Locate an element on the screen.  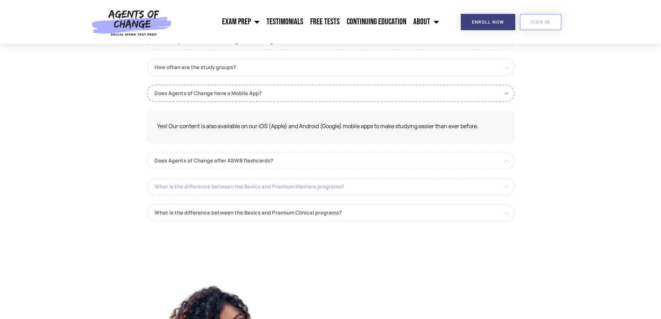
a: Does Agents of Change have a Mobile App? is located at coordinates (331, 93).